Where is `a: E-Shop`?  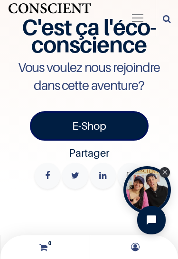
a: E-Shop is located at coordinates (89, 126).